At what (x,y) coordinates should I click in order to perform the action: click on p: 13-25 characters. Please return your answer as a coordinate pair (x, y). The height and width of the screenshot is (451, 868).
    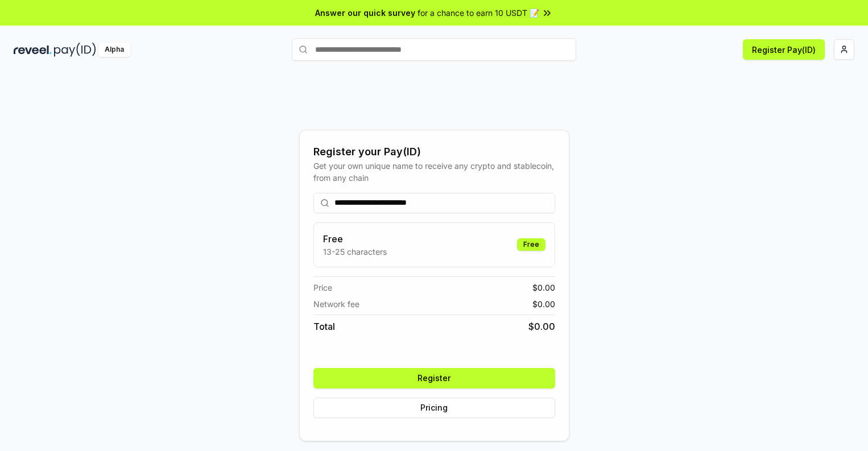
    Looking at the image, I should click on (355, 251).